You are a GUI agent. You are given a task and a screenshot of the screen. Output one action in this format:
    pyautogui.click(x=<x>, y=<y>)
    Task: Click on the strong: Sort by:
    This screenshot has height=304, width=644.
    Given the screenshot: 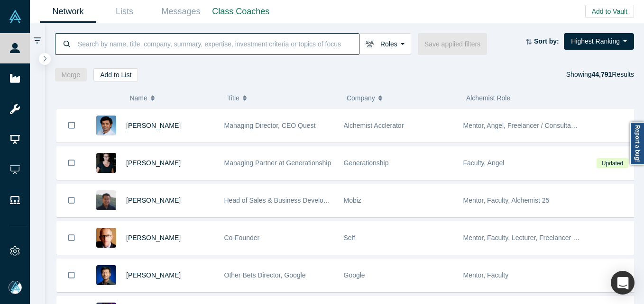 What is the action you would take?
    pyautogui.click(x=546, y=41)
    